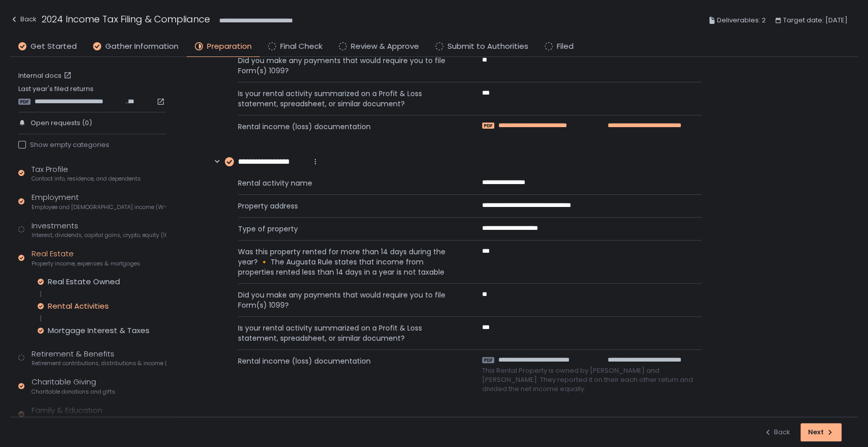  I want to click on span: Tuition & loans, childcare, household, 529 plans, so click(96, 420).